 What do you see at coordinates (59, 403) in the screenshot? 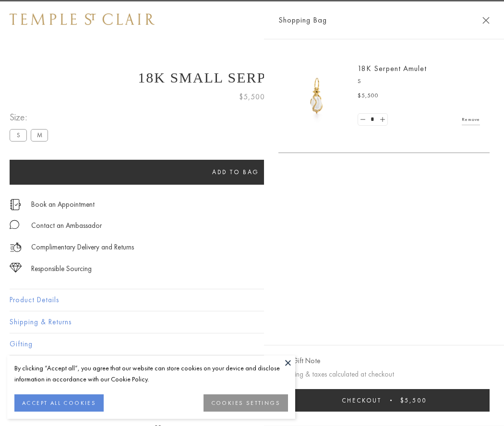
I see `button: ACCEPT ALL COOKIES` at bounding box center [59, 403].